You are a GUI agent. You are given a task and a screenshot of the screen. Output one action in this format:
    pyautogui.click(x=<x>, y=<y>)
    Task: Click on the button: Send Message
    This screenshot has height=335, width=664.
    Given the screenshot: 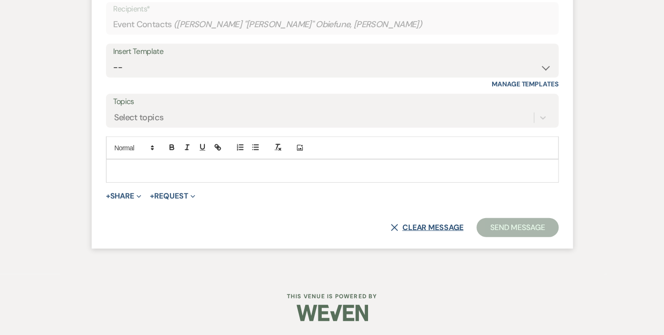 What is the action you would take?
    pyautogui.click(x=517, y=227)
    